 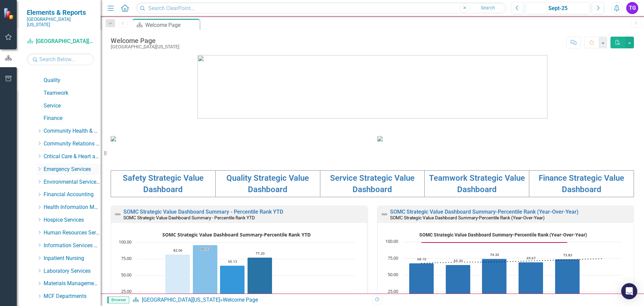 I want to click on input: Search ClearPoint..., so click(x=321, y=8).